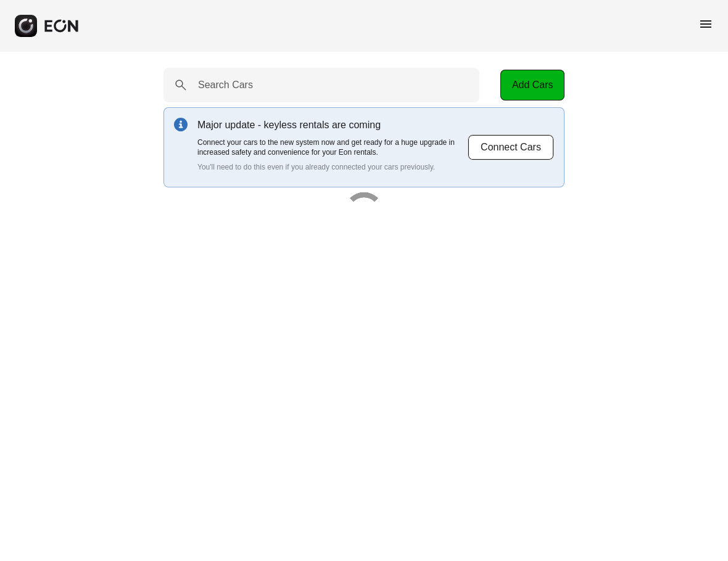 The width and height of the screenshot is (728, 561). I want to click on p: You'll need to do this even if you already connected your cars previously., so click(332, 168).